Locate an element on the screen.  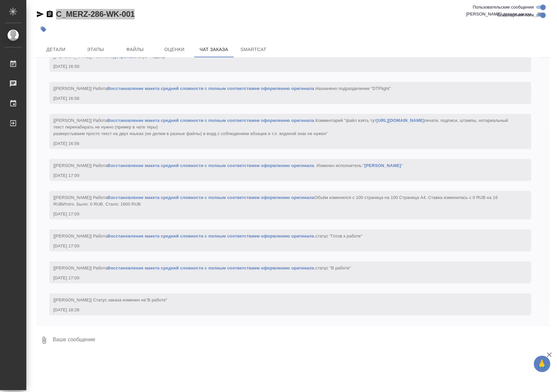
span: статус "В работе" is located at coordinates (334, 268).